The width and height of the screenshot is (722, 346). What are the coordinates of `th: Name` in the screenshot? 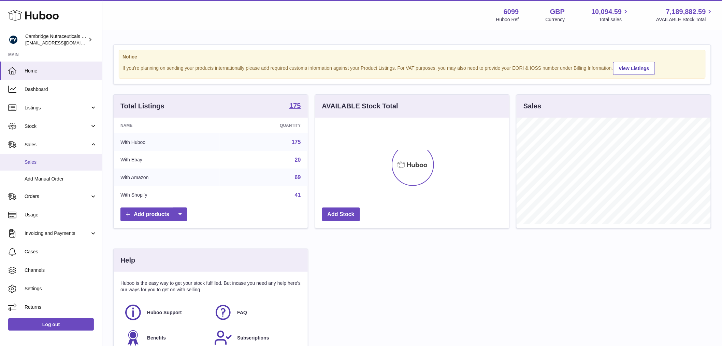 It's located at (167, 125).